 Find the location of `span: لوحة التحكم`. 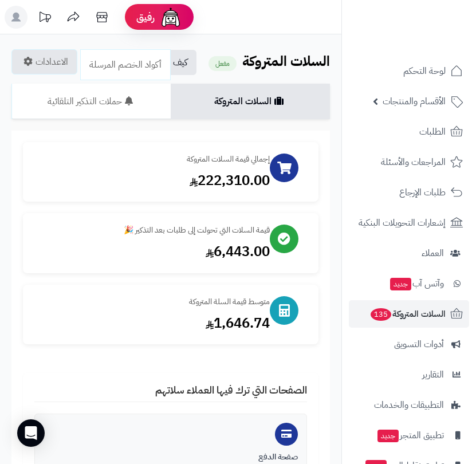

span: لوحة التحكم is located at coordinates (425, 71).